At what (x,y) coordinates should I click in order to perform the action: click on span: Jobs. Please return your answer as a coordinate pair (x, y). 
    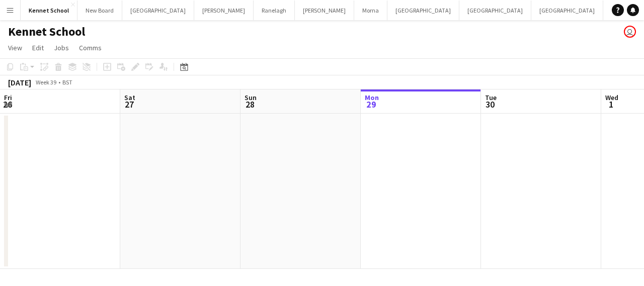
    Looking at the image, I should click on (61, 48).